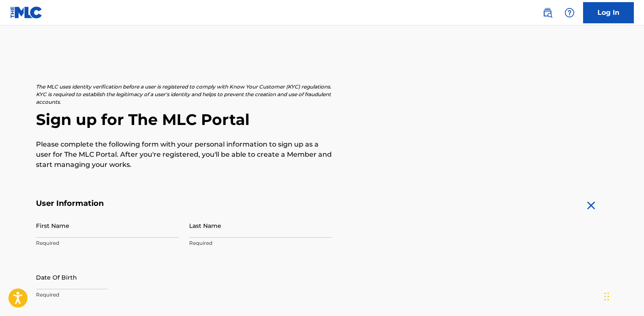  I want to click on div: Help, so click(570, 12).